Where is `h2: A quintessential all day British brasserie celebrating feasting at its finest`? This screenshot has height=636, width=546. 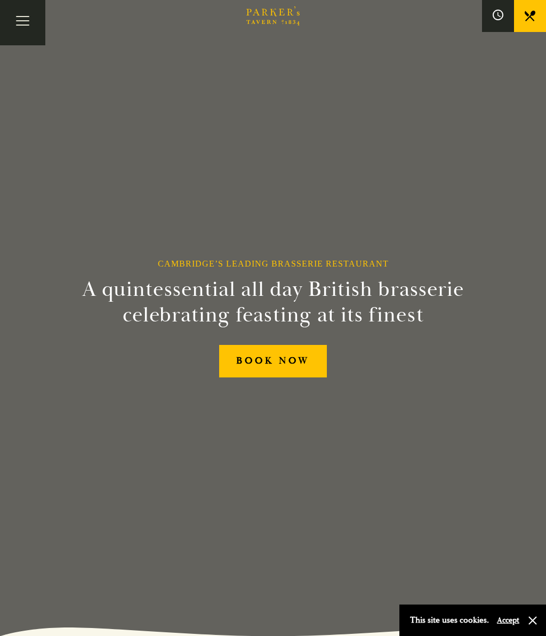 h2: A quintessential all day British brasserie celebrating feasting at its finest is located at coordinates (273, 302).